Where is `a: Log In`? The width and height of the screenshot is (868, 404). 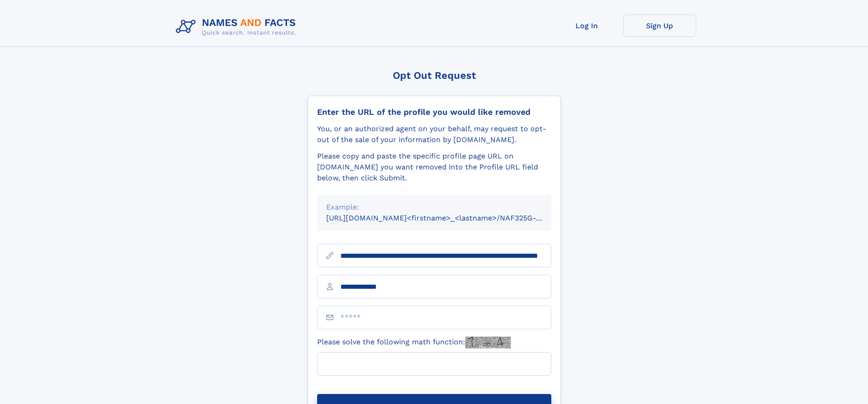 a: Log In is located at coordinates (587, 26).